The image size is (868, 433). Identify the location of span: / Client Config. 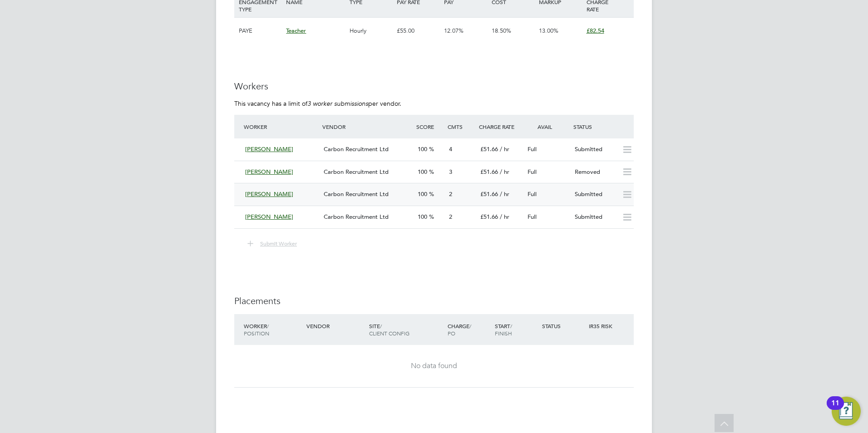
(389, 329).